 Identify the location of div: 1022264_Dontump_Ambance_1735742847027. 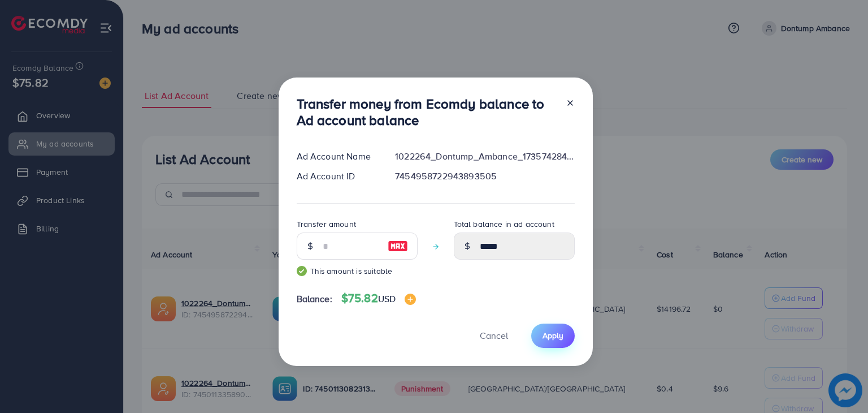
(485, 156).